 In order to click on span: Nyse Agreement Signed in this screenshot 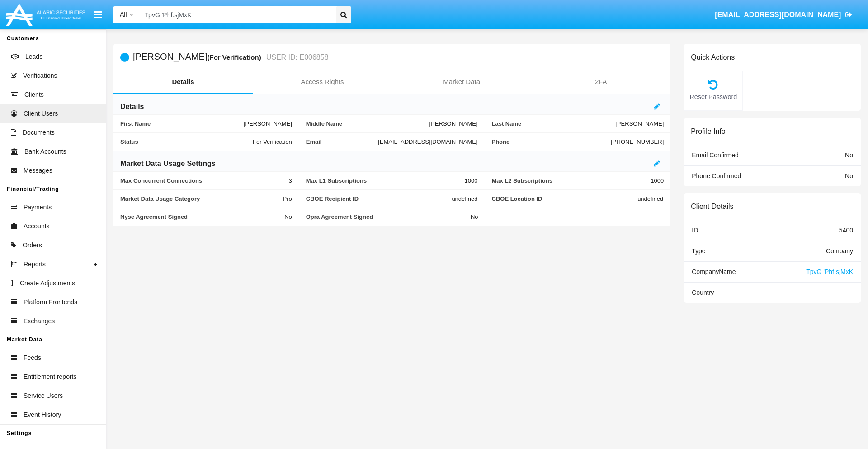, I will do `click(202, 216)`.